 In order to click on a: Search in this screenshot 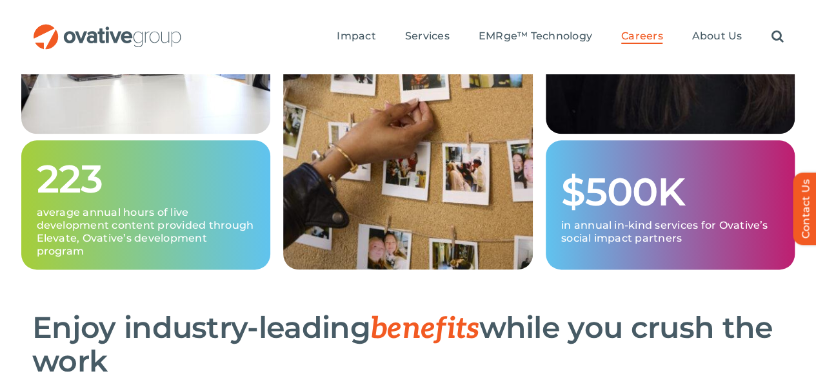, I will do `click(777, 37)`.